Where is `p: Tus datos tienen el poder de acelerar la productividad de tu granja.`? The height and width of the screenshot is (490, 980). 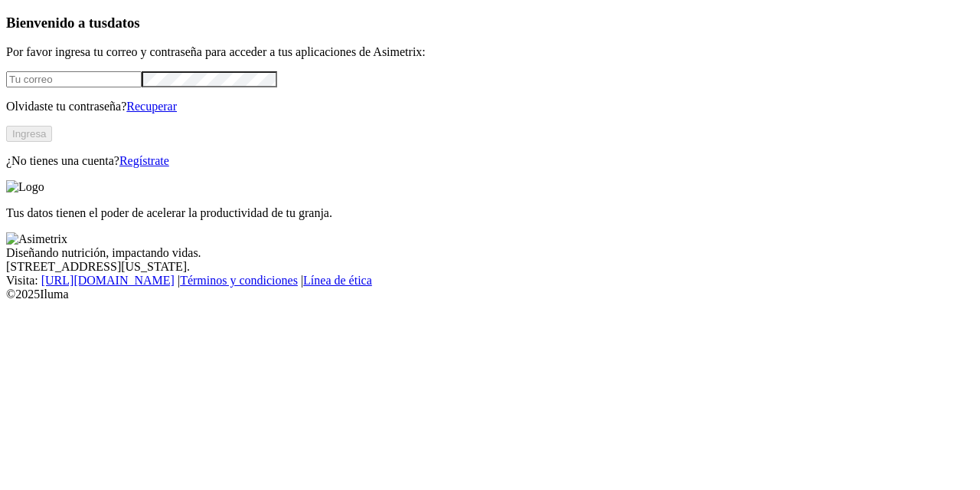
p: Tus datos tienen el poder de acelerar la productividad de tu granja. is located at coordinates (490, 213).